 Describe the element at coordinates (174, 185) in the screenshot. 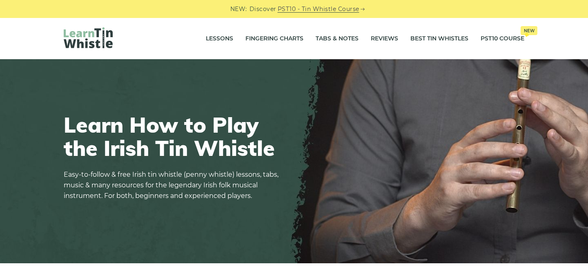

I see `p: Easy-to-follow & free Irish tin whistle (penny whistle) lessons, tabs, music & many resources for...` at that location.